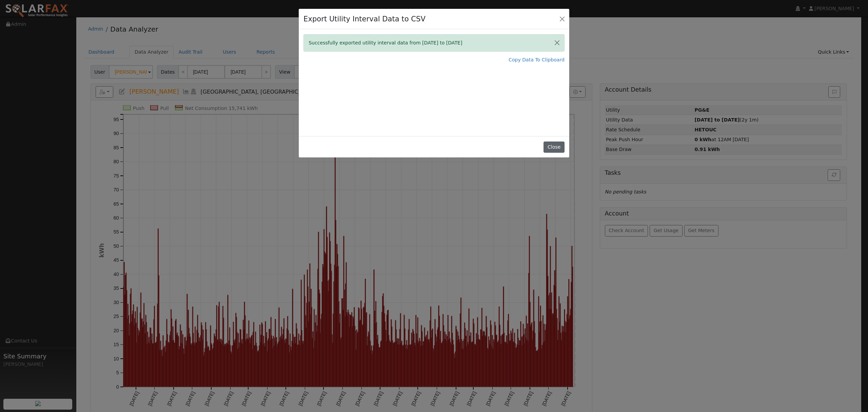  What do you see at coordinates (537, 60) in the screenshot?
I see `a: Copy Data To Clipboard` at bounding box center [537, 60].